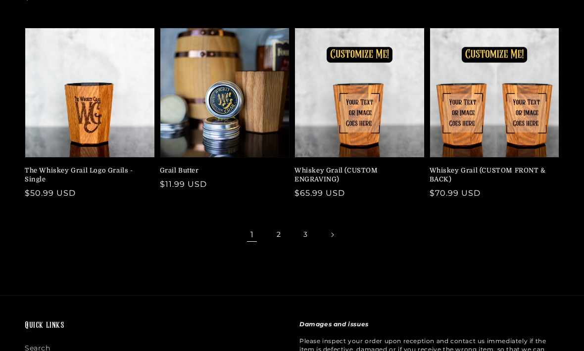 Image resolution: width=584 pixels, height=351 pixels. Describe the element at coordinates (292, 235) in the screenshot. I see `nav: Pagination` at that location.